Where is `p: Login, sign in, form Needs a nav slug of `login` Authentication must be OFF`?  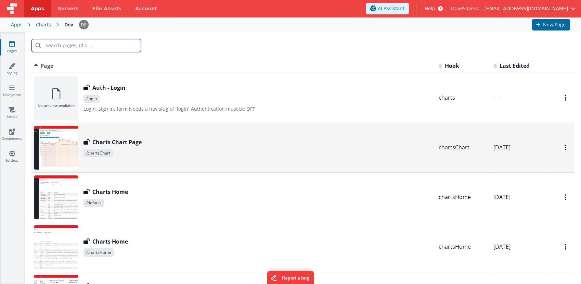
p: Login, sign in, form Needs a nav slug of `login` Authentication must be OFF is located at coordinates (258, 109).